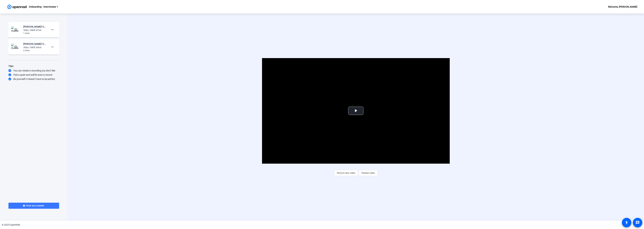 The image size is (644, 229). I want to click on div: Video Player, so click(356, 111).